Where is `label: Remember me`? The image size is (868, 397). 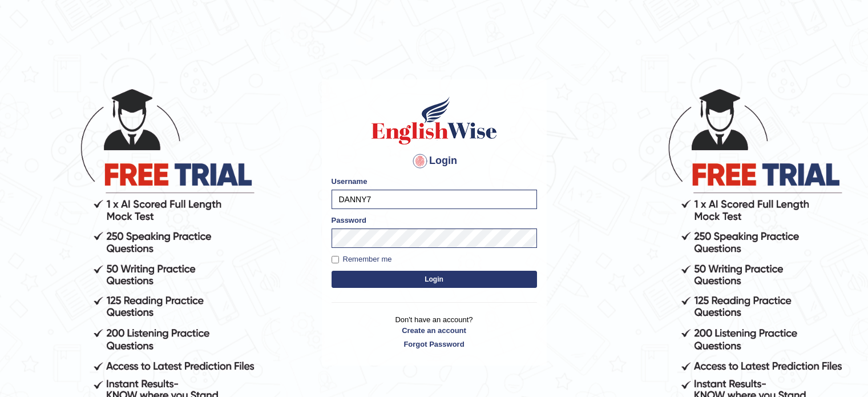
label: Remember me is located at coordinates (362, 259).